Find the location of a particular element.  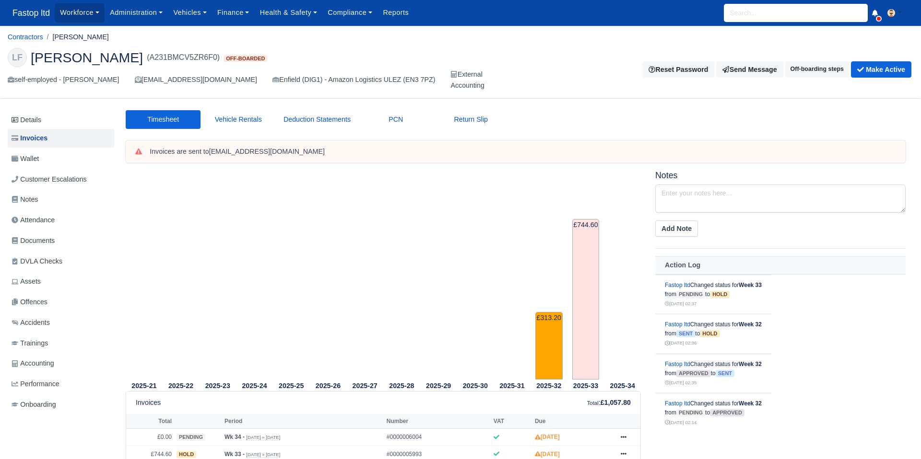

button: Reset Password is located at coordinates (678, 70).